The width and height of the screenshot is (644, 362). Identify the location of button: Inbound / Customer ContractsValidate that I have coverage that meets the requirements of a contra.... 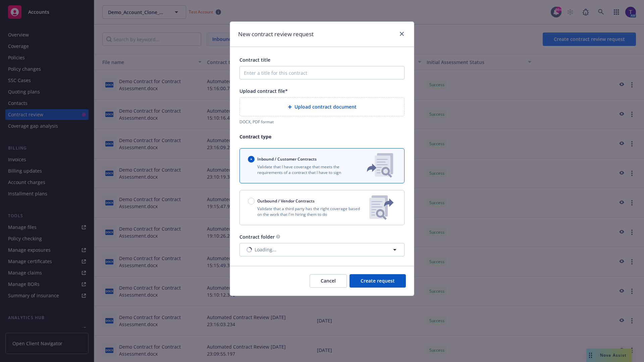
(322, 166).